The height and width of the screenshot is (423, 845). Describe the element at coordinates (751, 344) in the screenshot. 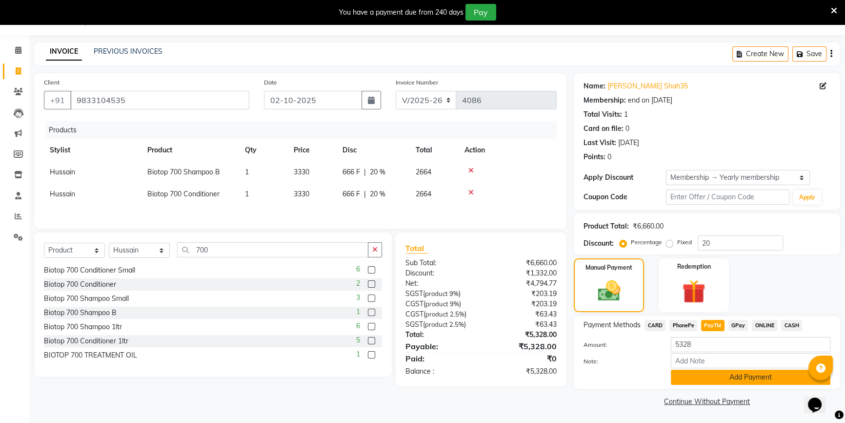

I see `input: Amount` at that location.